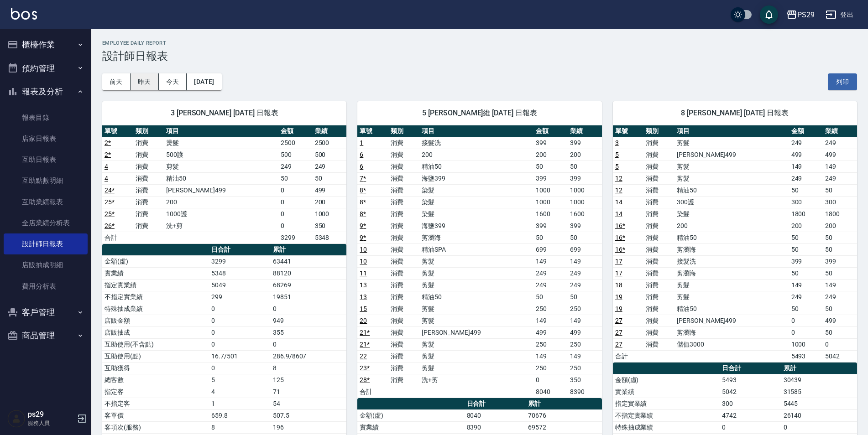  Describe the element at coordinates (361, 154) in the screenshot. I see `a: 6` at that location.